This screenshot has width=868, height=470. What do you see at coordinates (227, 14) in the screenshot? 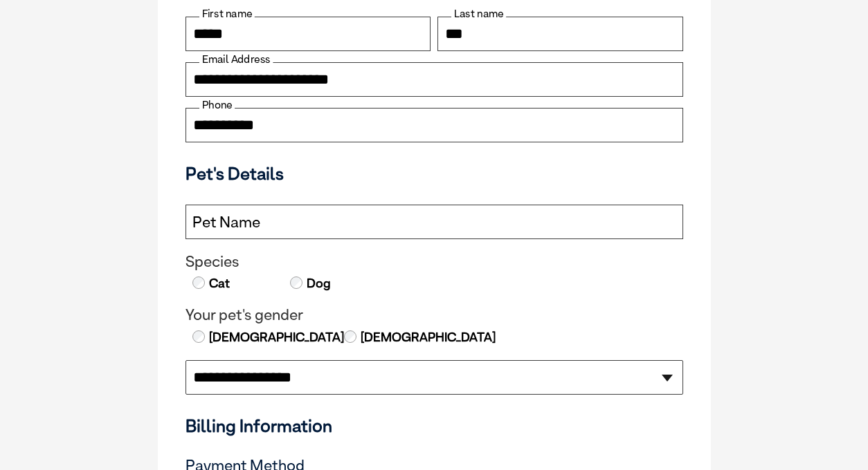
I see `label: First name` at bounding box center [227, 14].